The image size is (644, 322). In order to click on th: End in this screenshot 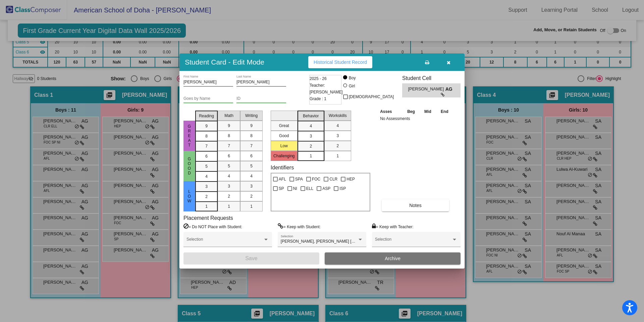, I will do `click(445, 112)`.